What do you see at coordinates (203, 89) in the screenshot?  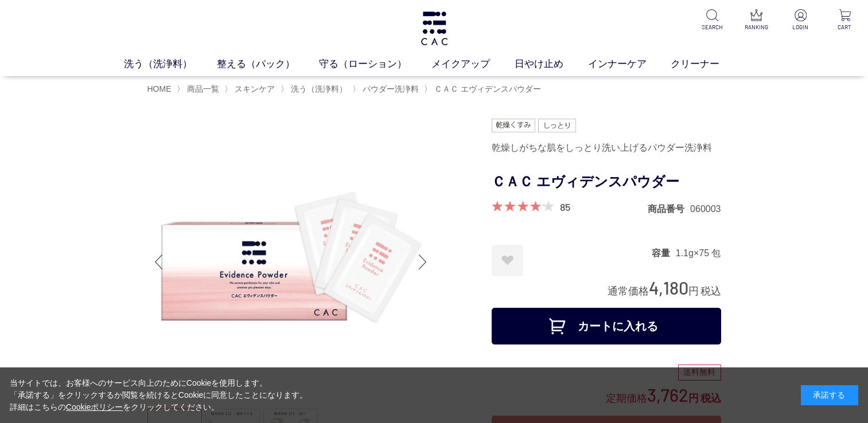 I see `span: 商品一覧` at bounding box center [203, 89].